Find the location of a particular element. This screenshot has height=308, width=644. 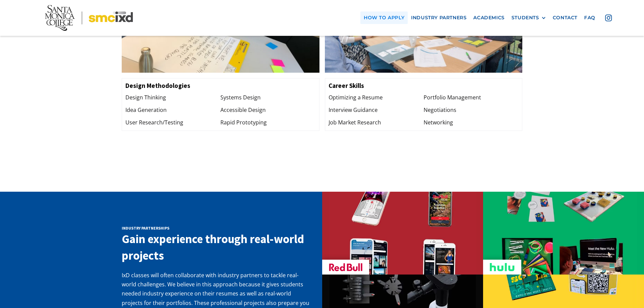

img: icon - instagram is located at coordinates (608, 18).